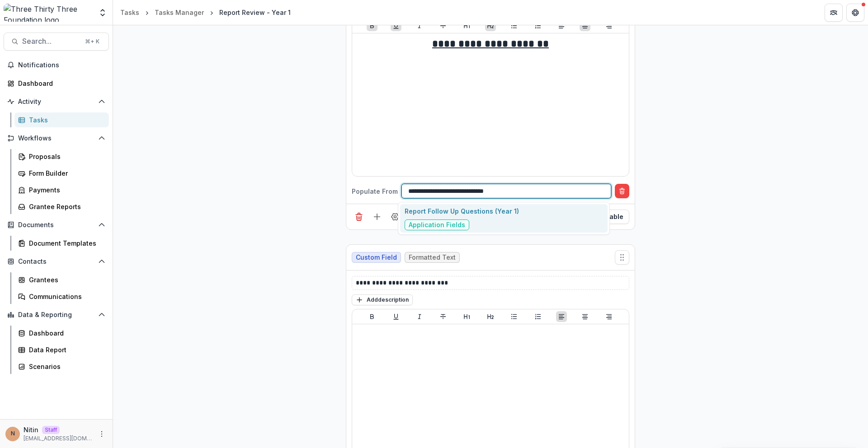  Describe the element at coordinates (65, 279) in the screenshot. I see `div: Grantees` at that location.